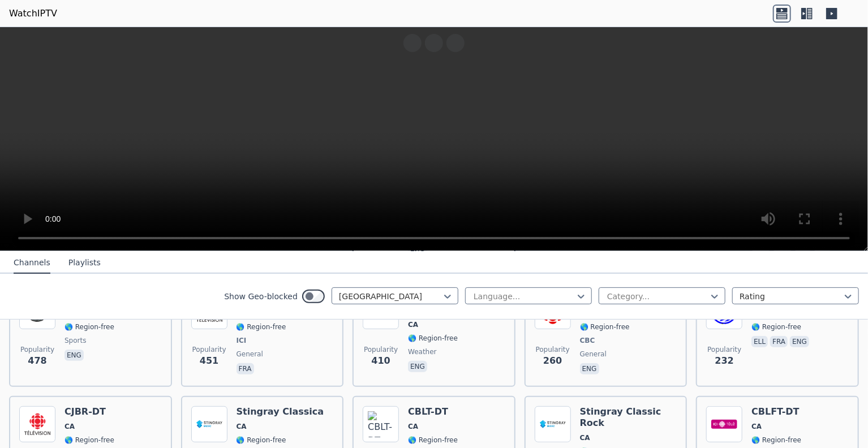  I want to click on span: 451, so click(208, 361).